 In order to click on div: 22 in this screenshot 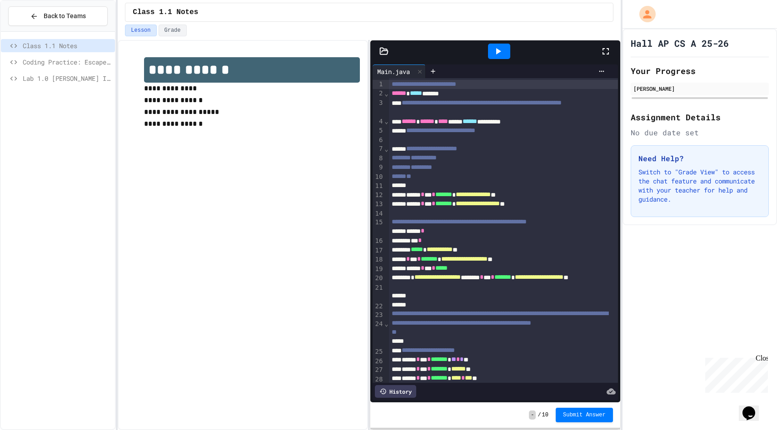, I will do `click(378, 307)`.